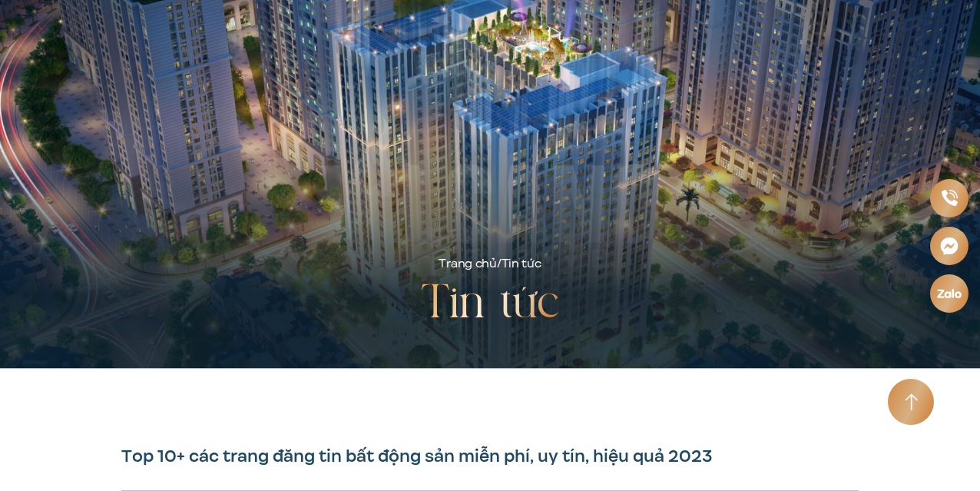 The width and height of the screenshot is (980, 491). I want to click on span: Tin tức, so click(521, 263).